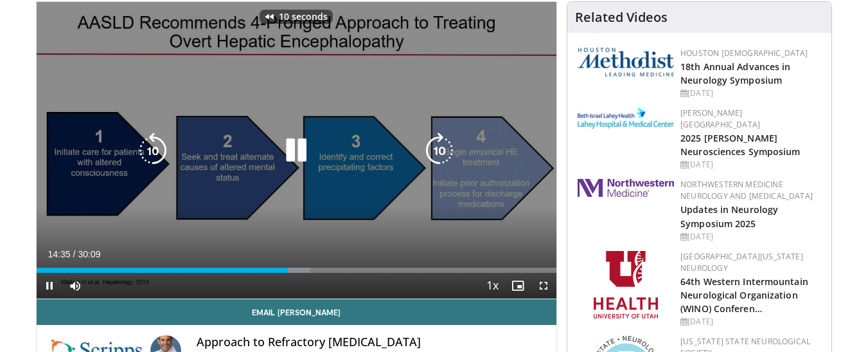  I want to click on img: f6362829-b0a3-407d-a044-59546adfd345.png.150x105_q85_autocrop_double_scale_upscale_version-0.2.png, so click(626, 284).